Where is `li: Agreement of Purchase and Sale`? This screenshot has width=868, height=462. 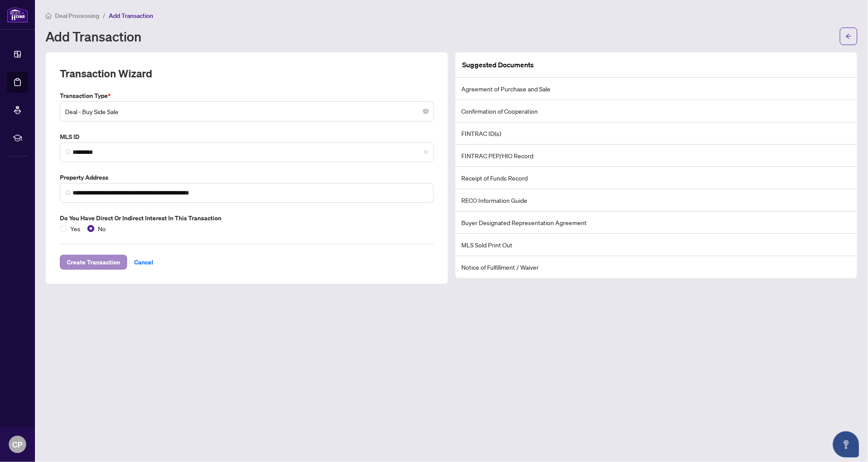
li: Agreement of Purchase and Sale is located at coordinates (657, 89).